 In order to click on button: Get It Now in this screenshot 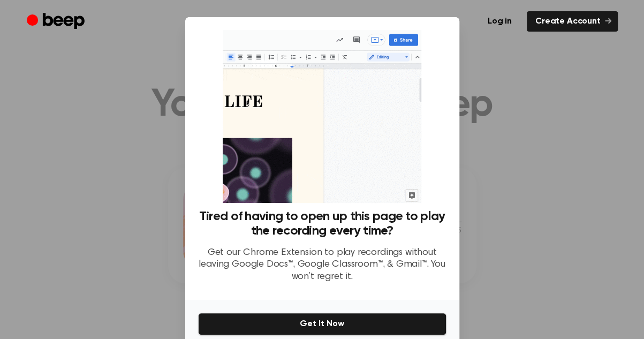, I will do `click(322, 324)`.